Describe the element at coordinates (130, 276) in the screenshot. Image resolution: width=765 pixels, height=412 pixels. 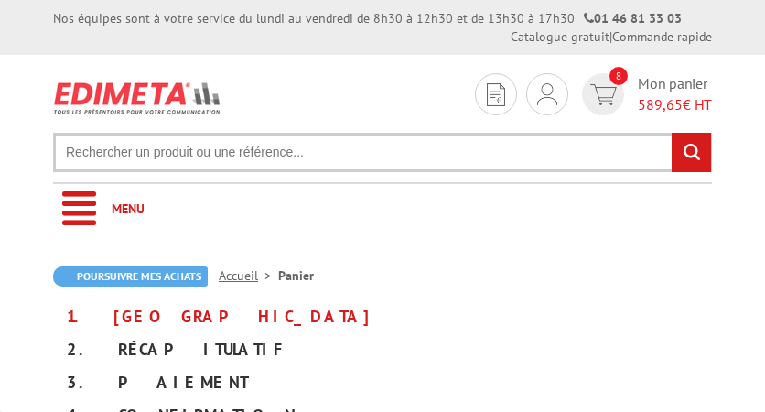
I see `a: Poursuivre mes achats` at that location.